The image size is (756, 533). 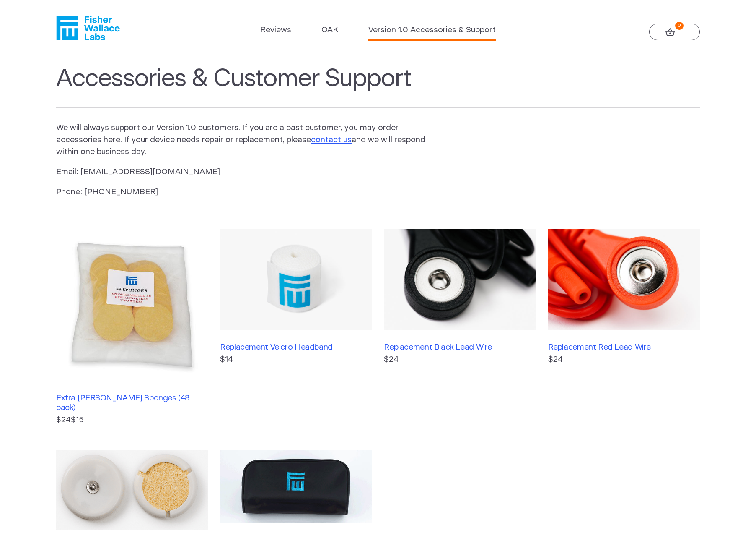 What do you see at coordinates (296, 279) in the screenshot?
I see `img: Replacement Velcro Headband` at bounding box center [296, 279].